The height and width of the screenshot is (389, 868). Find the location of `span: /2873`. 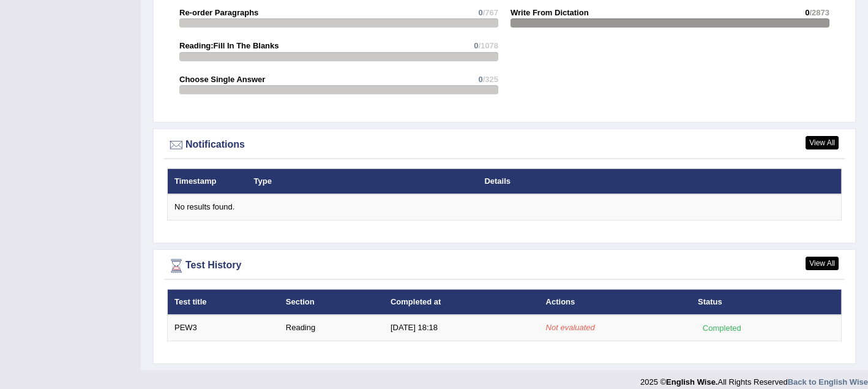

span: /2873 is located at coordinates (819, 12).